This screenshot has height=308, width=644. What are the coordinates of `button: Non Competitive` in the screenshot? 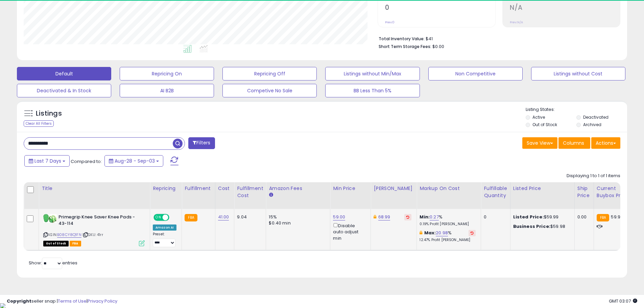 It's located at (475, 74).